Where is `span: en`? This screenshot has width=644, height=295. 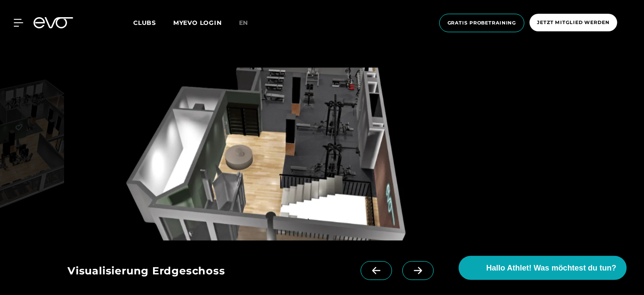
span: en is located at coordinates (244, 22).